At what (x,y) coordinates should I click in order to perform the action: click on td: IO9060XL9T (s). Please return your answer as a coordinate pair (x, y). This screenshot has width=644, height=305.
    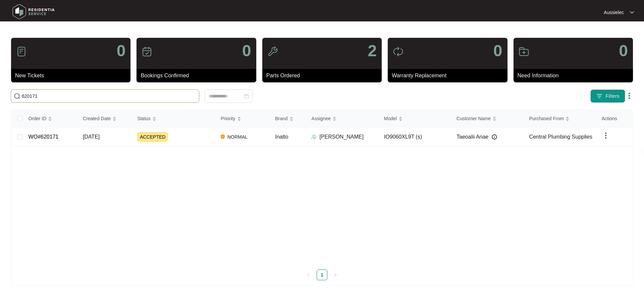
    Looking at the image, I should click on (415, 137).